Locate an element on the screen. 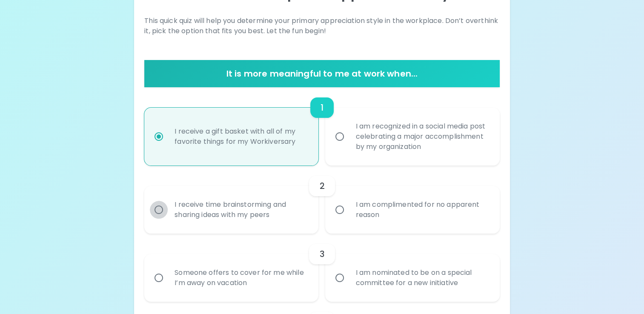 Image resolution: width=644 pixels, height=314 pixels. div: I receive time brainstorming and sharing ideas with my peers is located at coordinates (241, 210).